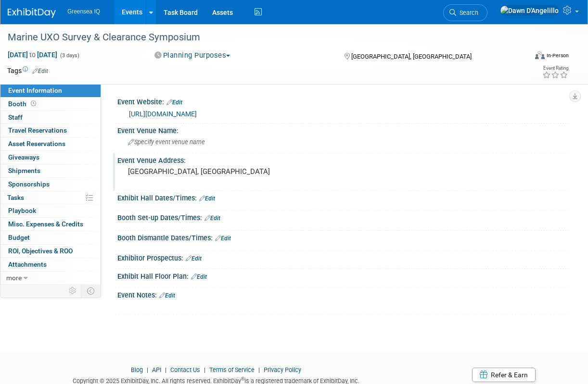 The height and width of the screenshot is (384, 588). What do you see at coordinates (84, 11) in the screenshot?
I see `span: Greensea IQ` at bounding box center [84, 11].